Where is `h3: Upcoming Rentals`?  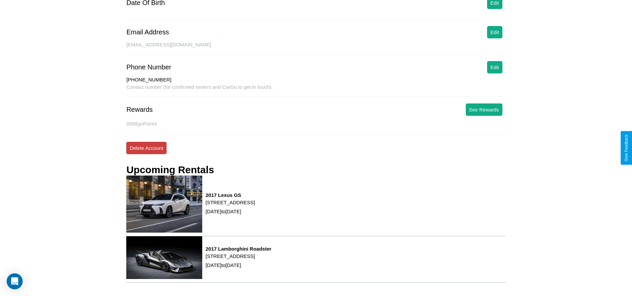
h3: Upcoming Rentals is located at coordinates (170, 170).